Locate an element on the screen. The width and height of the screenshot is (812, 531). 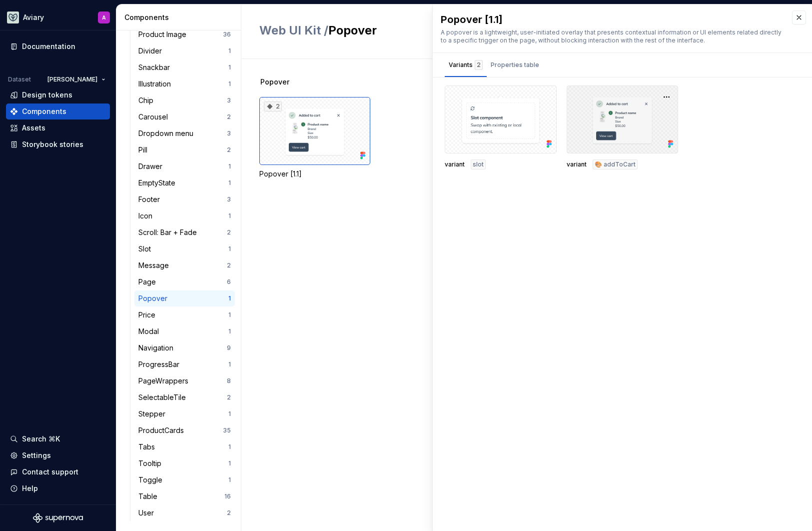
div: Dropdown menu is located at coordinates (168, 134).